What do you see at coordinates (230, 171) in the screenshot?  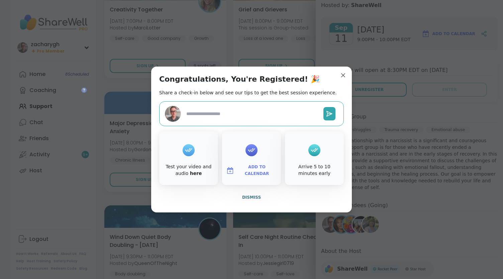 I see `img: ShareWell Logomark` at bounding box center [230, 171].